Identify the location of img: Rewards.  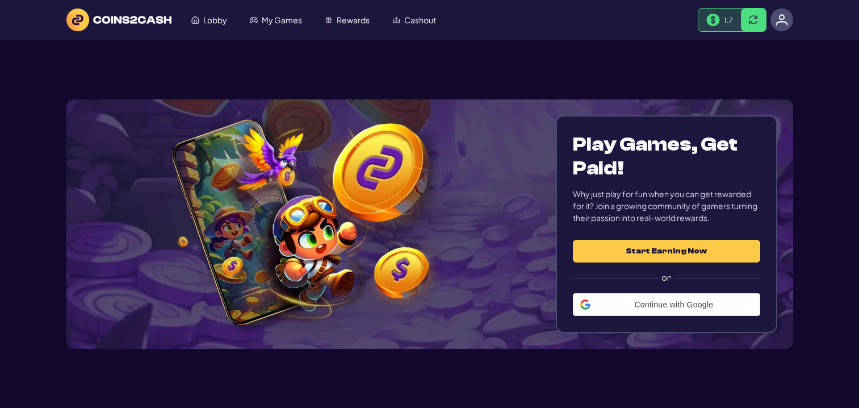
(329, 20).